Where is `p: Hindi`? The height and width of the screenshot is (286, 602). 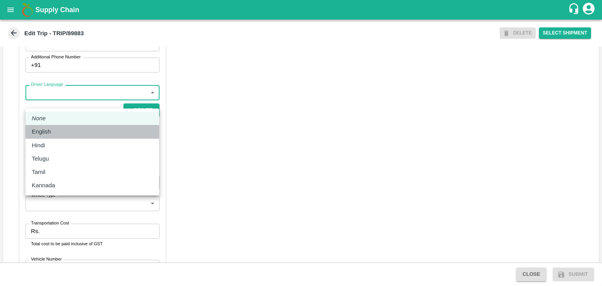 p: Hindi is located at coordinates (38, 145).